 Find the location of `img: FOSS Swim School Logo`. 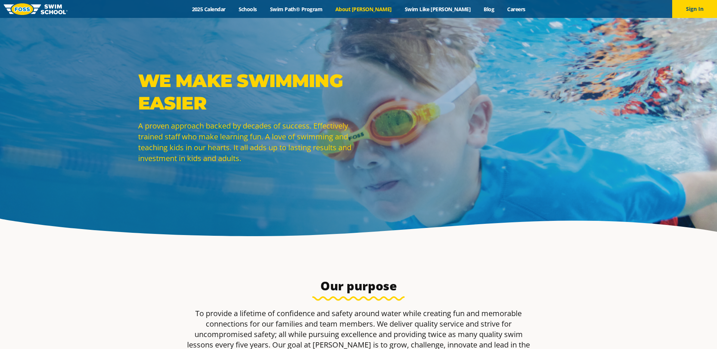

img: FOSS Swim School Logo is located at coordinates (35, 9).